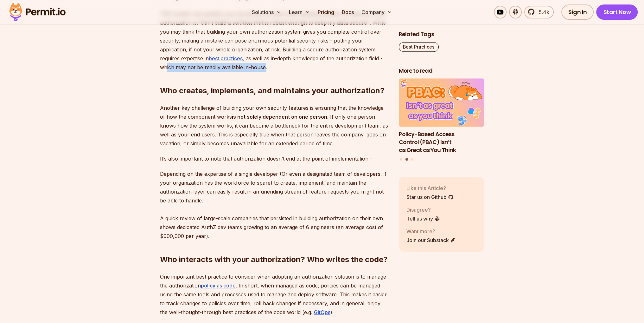 This screenshot has width=644, height=323. What do you see at coordinates (431, 240) in the screenshot?
I see `a: Join our Substack` at bounding box center [431, 240].